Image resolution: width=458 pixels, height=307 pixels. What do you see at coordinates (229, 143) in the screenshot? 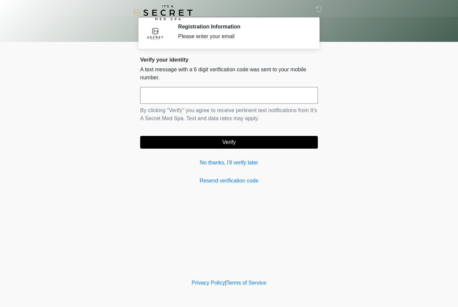
I see `button: Verify` at bounding box center [229, 143].